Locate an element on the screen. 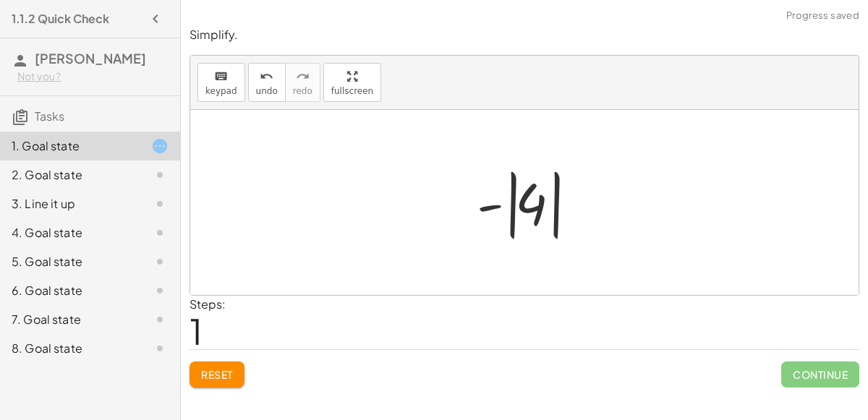 The image size is (868, 420). span: redo is located at coordinates (302, 91).